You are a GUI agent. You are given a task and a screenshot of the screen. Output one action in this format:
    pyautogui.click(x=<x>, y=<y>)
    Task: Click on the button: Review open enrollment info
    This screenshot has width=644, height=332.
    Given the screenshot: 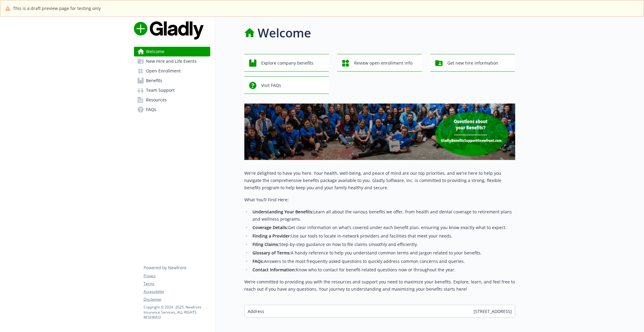 What is the action you would take?
    pyautogui.click(x=379, y=63)
    